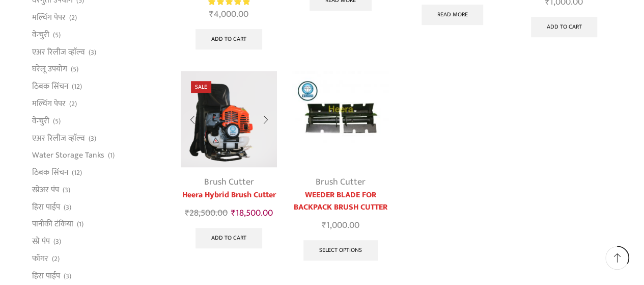 Image resolution: width=644 pixels, height=285 pixels. Describe the element at coordinates (228, 238) in the screenshot. I see `a: Add to cart: “Heera Hybrid Brush Cutter”` at that location.